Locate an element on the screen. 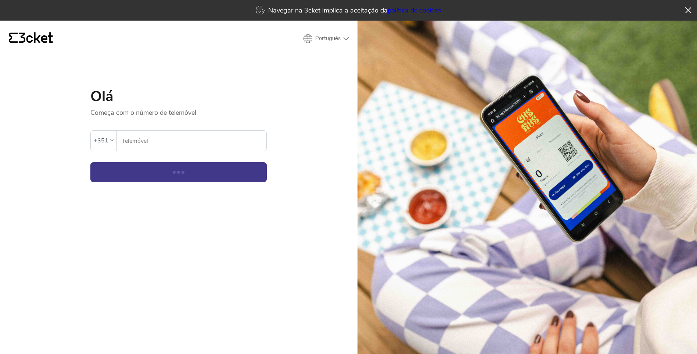 Image resolution: width=697 pixels, height=354 pixels. button: Continuar is located at coordinates (179, 172).